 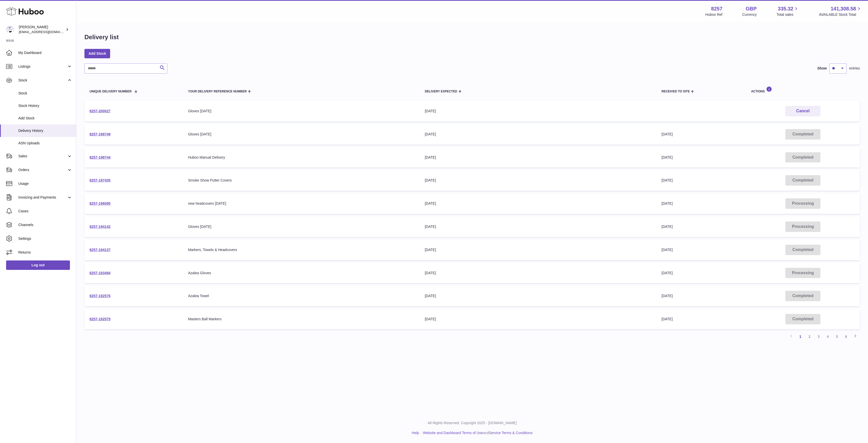 I want to click on a: 8257-192575, so click(x=100, y=319).